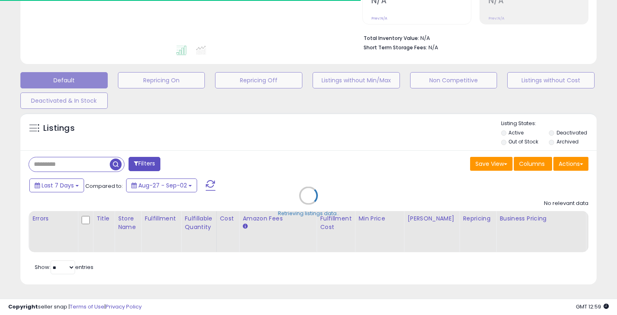 This screenshot has height=315, width=617. I want to click on button: Non Competitive, so click(454, 80).